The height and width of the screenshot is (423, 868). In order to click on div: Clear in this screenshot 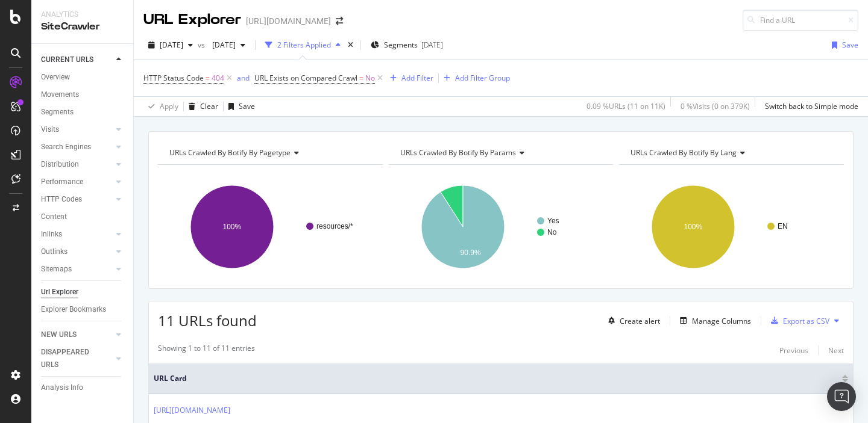, I will do `click(209, 106)`.